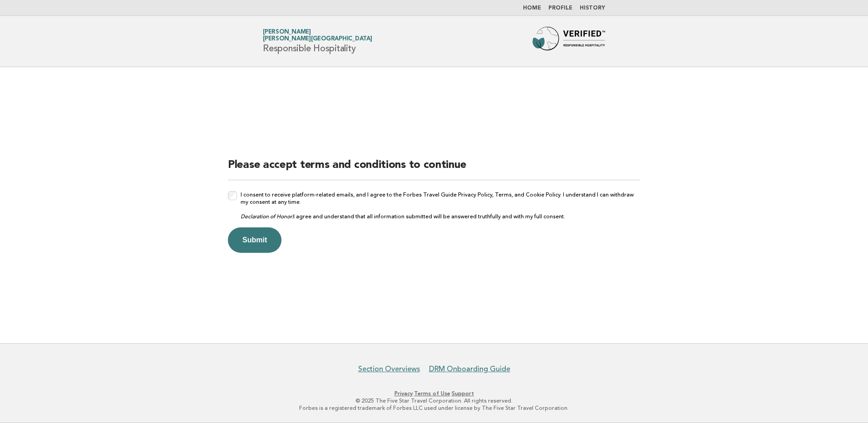 Image resolution: width=868 pixels, height=423 pixels. What do you see at coordinates (560, 8) in the screenshot?
I see `a: Profile` at bounding box center [560, 8].